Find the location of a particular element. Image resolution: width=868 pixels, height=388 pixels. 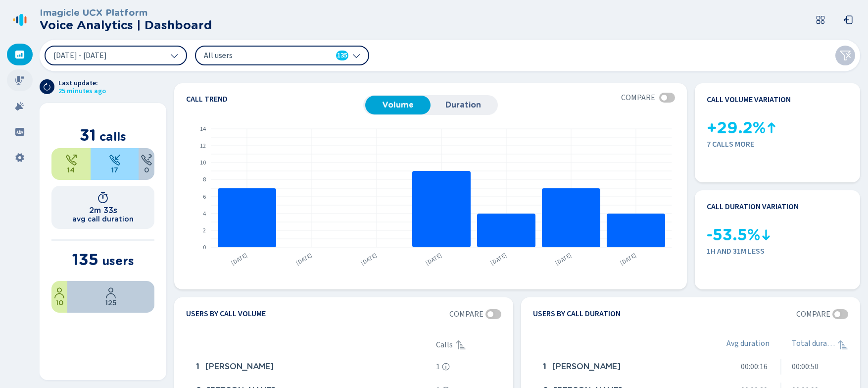

button: Clear filters is located at coordinates (845, 55).